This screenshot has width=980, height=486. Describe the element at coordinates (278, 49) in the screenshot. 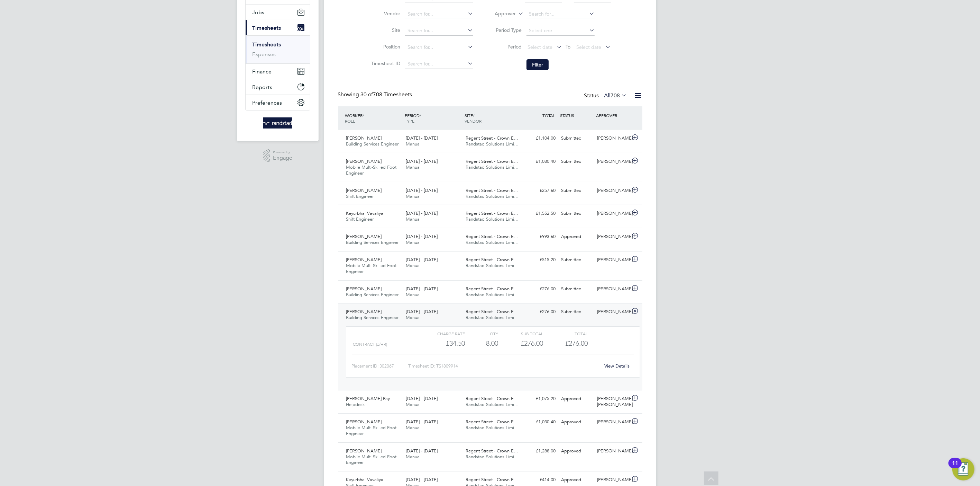

I see `div: Timesheets` at that location.